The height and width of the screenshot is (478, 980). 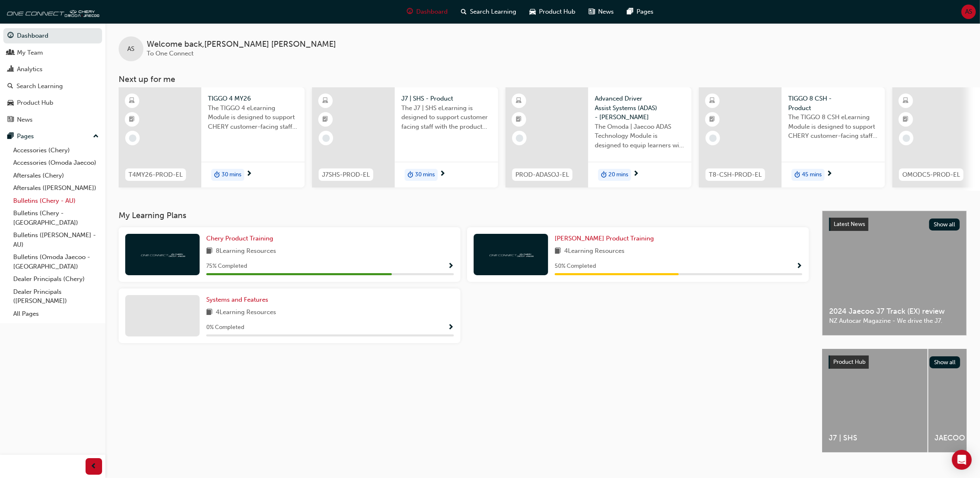 I want to click on span: people-icon, so click(x=10, y=53).